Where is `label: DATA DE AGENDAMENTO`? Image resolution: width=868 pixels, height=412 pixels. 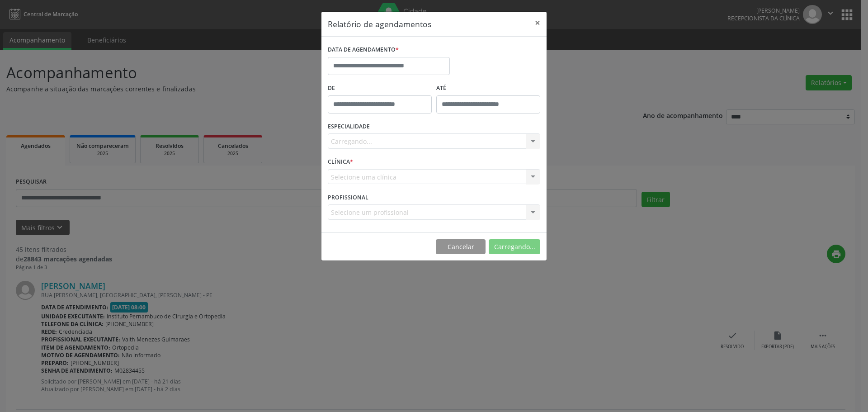 label: DATA DE AGENDAMENTO is located at coordinates (363, 50).